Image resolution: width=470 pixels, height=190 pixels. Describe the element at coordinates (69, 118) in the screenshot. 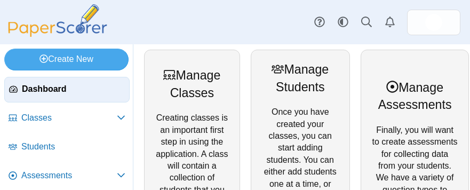

I see `span: Classes` at that location.